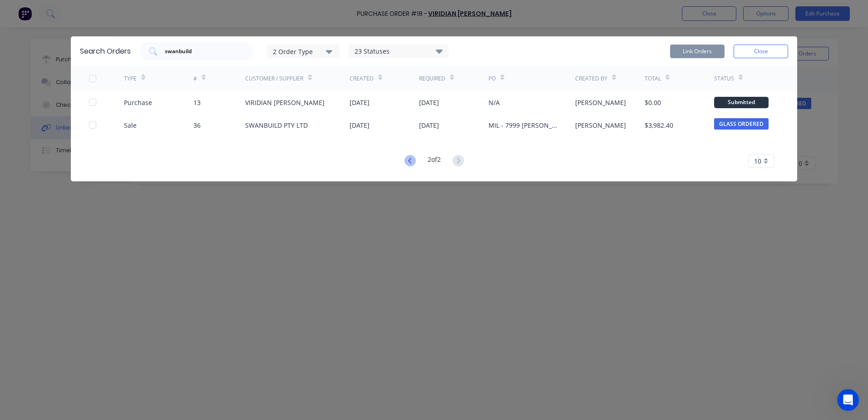  What do you see at coordinates (276, 125) in the screenshot?
I see `div: SWANBUILD PTY LTD` at bounding box center [276, 125].